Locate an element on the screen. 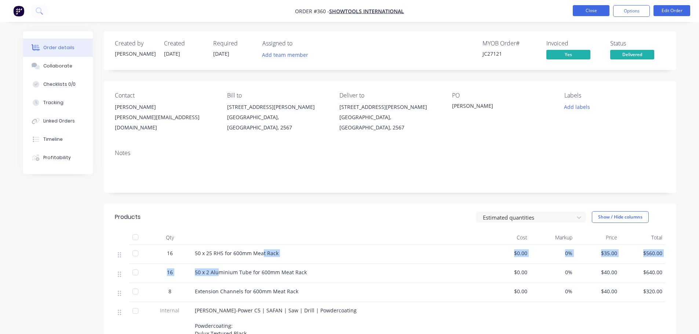 The width and height of the screenshot is (699, 334). span: 50 x 2 Aluminium Tube for 600mm Meat Rack is located at coordinates (251, 272).